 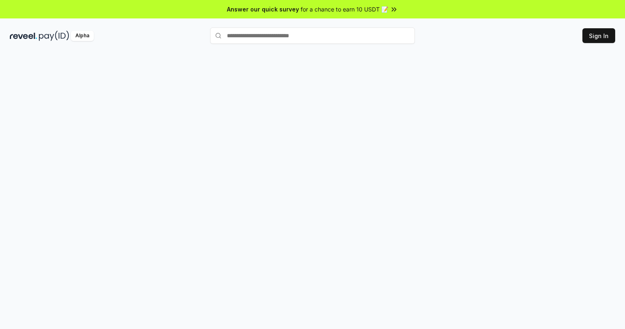 I want to click on span: Answer our quick survey, so click(x=263, y=9).